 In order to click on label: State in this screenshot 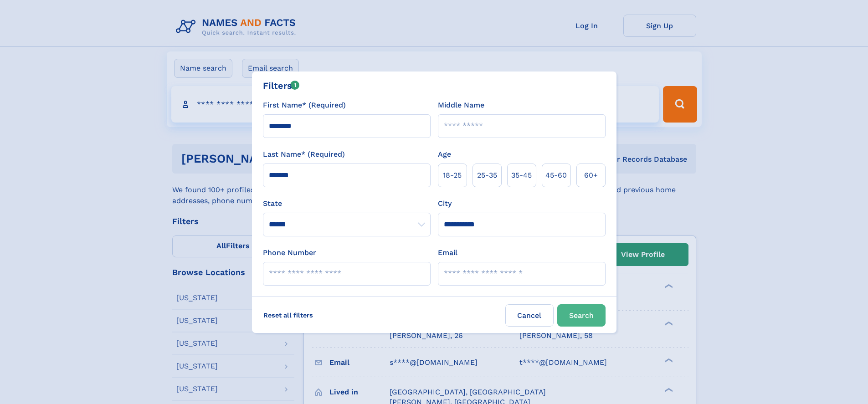, I will do `click(347, 203)`.